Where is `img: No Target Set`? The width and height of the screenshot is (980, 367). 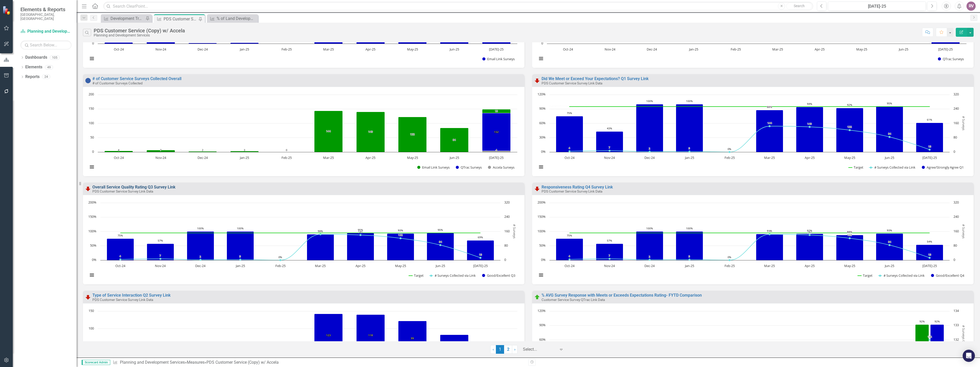
img: No Target Set is located at coordinates (88, 81).